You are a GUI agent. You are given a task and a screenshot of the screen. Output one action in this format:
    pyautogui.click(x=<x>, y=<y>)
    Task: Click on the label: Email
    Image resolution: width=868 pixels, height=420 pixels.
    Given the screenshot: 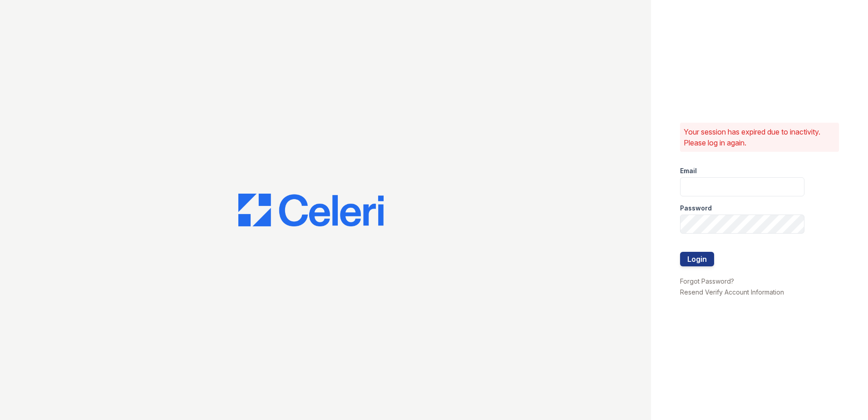 What is the action you would take?
    pyautogui.click(x=688, y=171)
    